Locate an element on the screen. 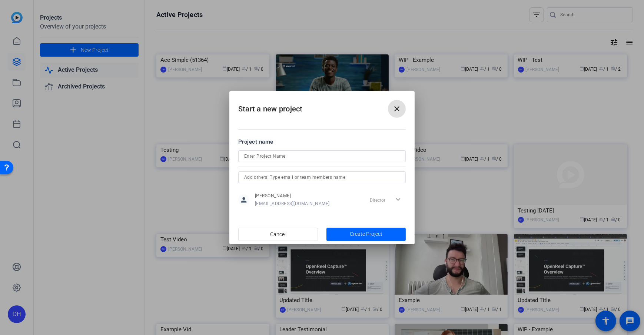 The width and height of the screenshot is (644, 335). button: Create Project is located at coordinates (366, 235).